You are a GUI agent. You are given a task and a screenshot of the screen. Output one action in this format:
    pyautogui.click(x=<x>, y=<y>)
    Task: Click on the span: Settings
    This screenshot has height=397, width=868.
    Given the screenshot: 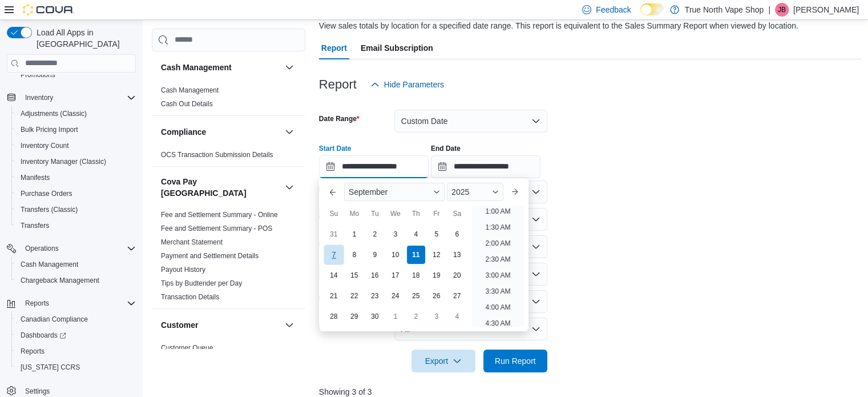 What is the action you would take?
    pyautogui.click(x=37, y=392)
    